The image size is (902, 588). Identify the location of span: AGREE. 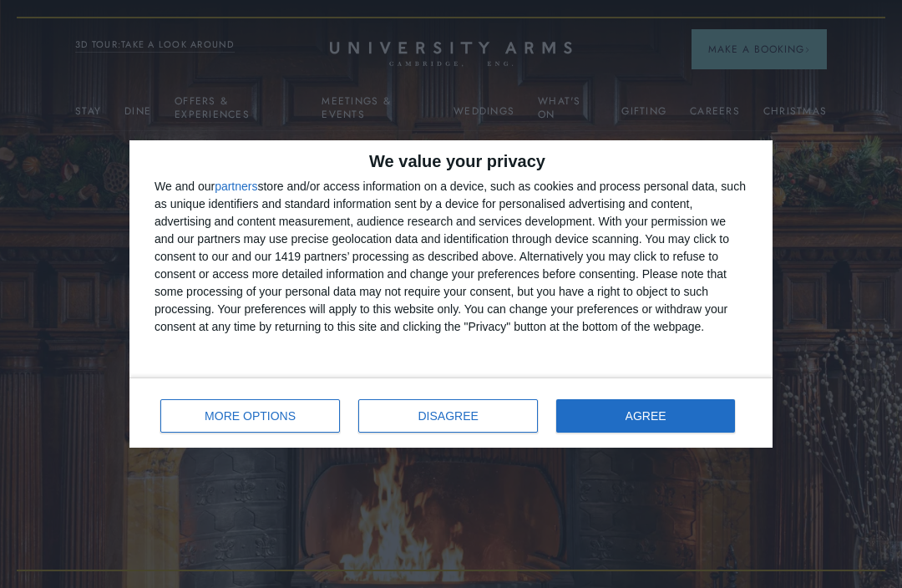
(645, 416).